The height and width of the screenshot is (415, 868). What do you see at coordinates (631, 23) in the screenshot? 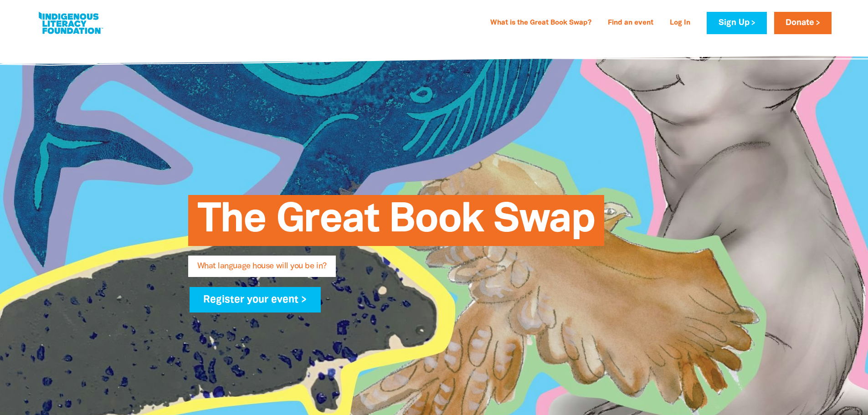
I see `a: Find an event` at bounding box center [631, 23].